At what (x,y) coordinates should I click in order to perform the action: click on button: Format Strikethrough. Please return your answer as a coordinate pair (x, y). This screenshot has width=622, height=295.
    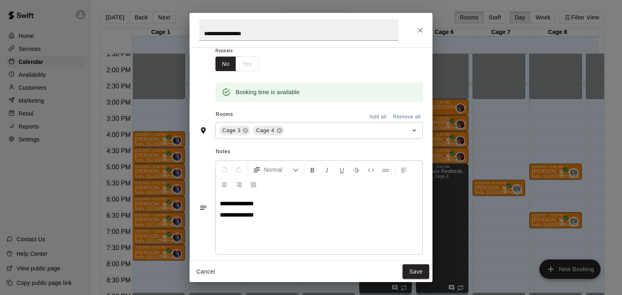
    Looking at the image, I should click on (356, 170).